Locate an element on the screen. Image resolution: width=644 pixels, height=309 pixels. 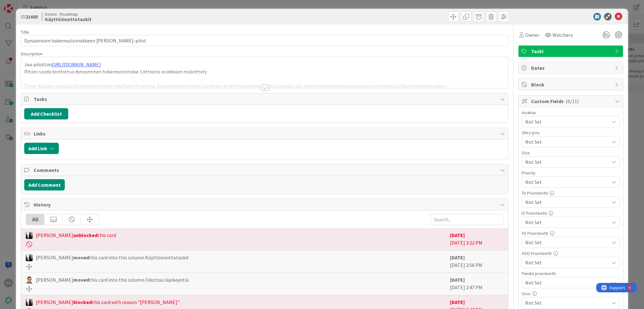
button: Add Comment is located at coordinates (44, 185).